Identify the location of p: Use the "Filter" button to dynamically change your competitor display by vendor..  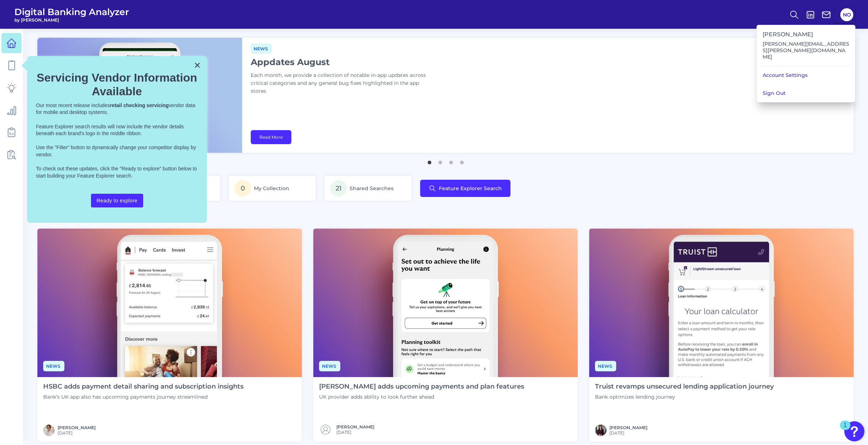
(117, 151).